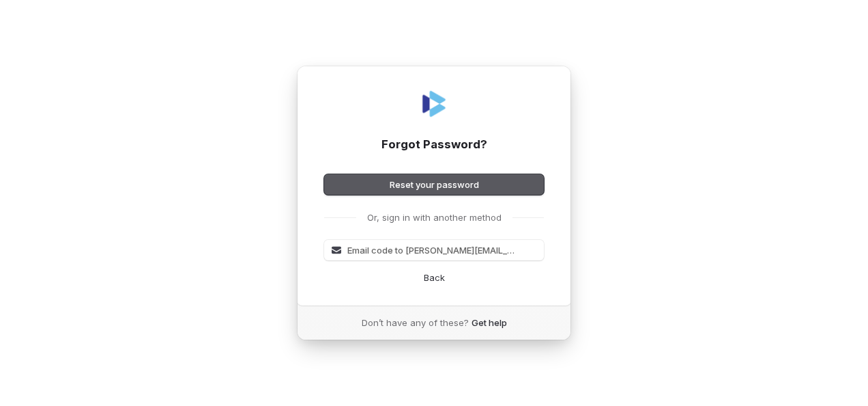 The width and height of the screenshot is (868, 406). What do you see at coordinates (434, 277) in the screenshot?
I see `a: Back` at bounding box center [434, 277].